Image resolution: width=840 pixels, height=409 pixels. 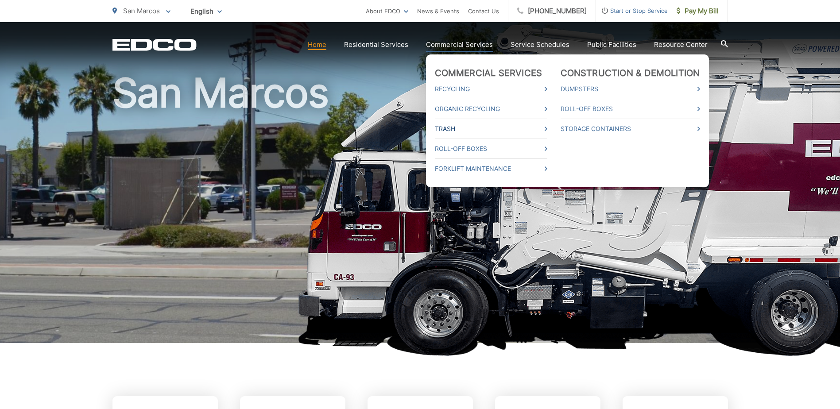 I want to click on a: Resource Center, so click(x=681, y=45).